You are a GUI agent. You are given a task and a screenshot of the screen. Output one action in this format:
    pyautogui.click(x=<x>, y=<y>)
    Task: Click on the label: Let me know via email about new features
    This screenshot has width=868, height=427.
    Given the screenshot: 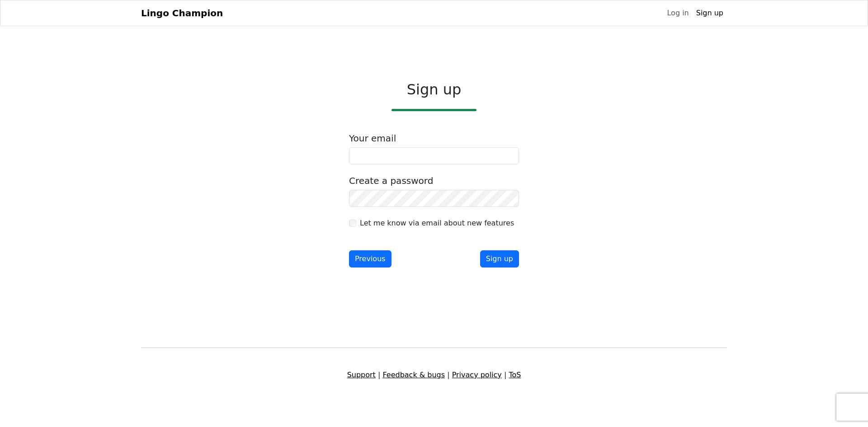 What is the action you would take?
    pyautogui.click(x=437, y=223)
    